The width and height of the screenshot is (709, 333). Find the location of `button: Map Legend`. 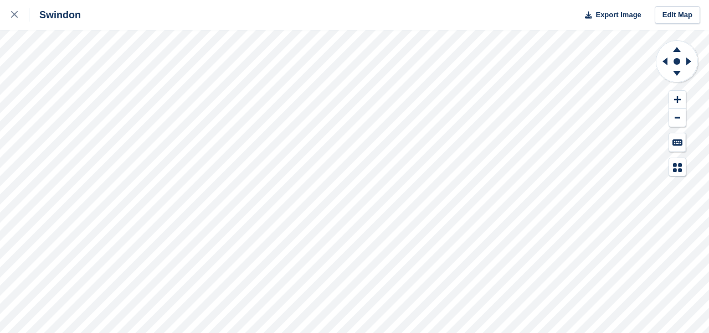

button: Map Legend is located at coordinates (677, 167).